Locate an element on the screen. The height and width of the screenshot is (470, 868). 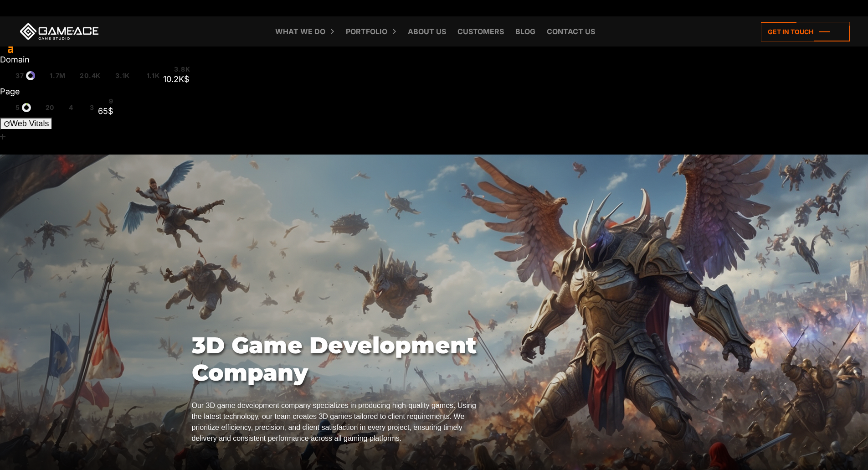
h1: 3D Game Development Company is located at coordinates (337, 359).